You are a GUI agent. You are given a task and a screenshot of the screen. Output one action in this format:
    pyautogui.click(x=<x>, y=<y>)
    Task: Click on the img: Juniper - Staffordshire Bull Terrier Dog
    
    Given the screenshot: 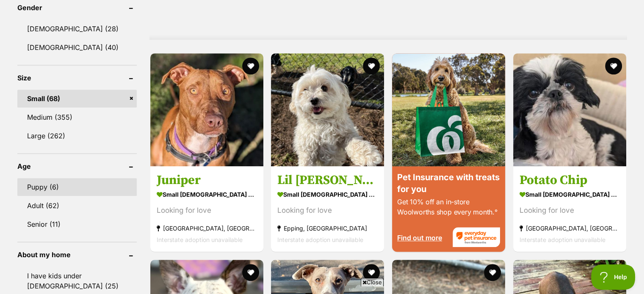 What is the action you would take?
    pyautogui.click(x=207, y=110)
    